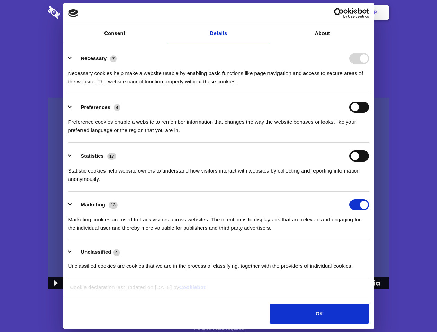 The width and height of the screenshot is (437, 332). I want to click on img: logo, so click(73, 13).